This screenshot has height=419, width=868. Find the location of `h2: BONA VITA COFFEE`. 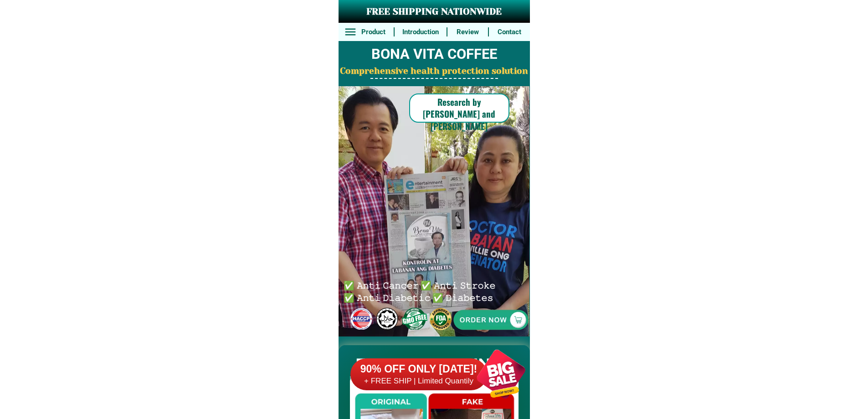

h2: BONA VITA COFFEE is located at coordinates (434, 54).